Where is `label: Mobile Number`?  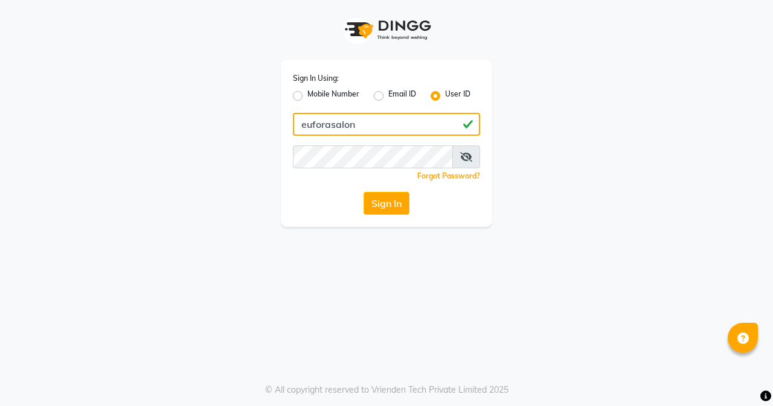 label: Mobile Number is located at coordinates (333, 96).